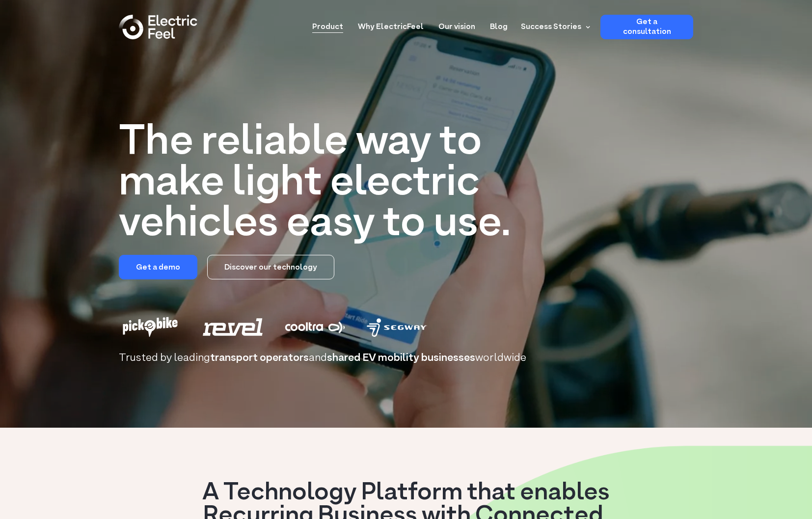 The width and height of the screenshot is (812, 519). Describe the element at coordinates (647, 27) in the screenshot. I see `a: Get a consultation` at that location.